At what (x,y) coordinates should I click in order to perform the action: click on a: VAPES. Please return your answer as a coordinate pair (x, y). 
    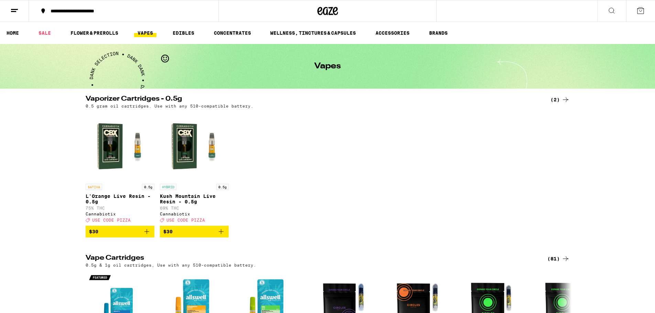
    Looking at the image, I should click on (145, 33).